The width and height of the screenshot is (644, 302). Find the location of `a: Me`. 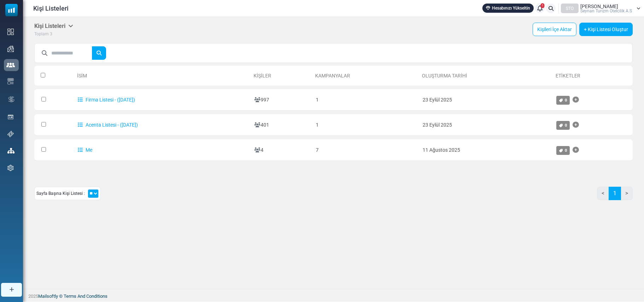

a: Me is located at coordinates (85, 150).